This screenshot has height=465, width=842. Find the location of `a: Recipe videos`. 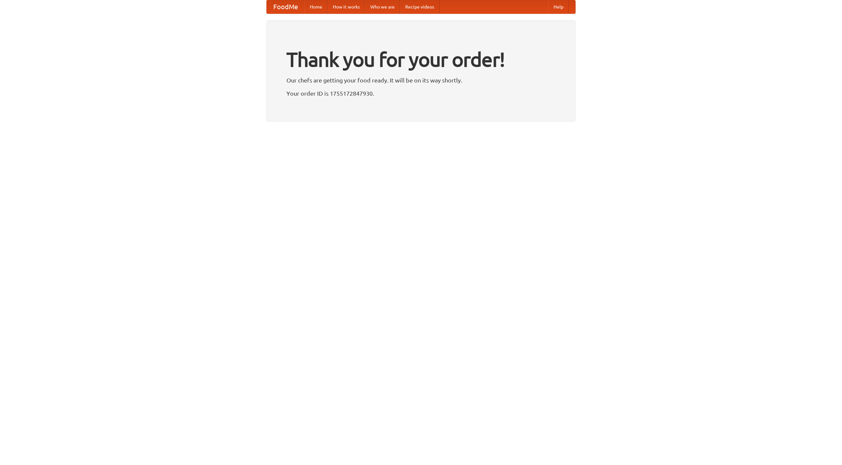

a: Recipe videos is located at coordinates (419, 7).